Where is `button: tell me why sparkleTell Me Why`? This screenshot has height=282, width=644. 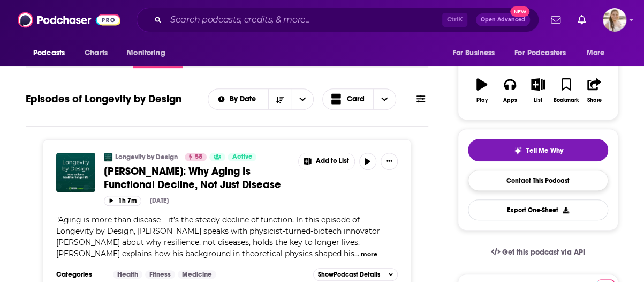
button: tell me why sparkleTell Me Why is located at coordinates (538, 150).